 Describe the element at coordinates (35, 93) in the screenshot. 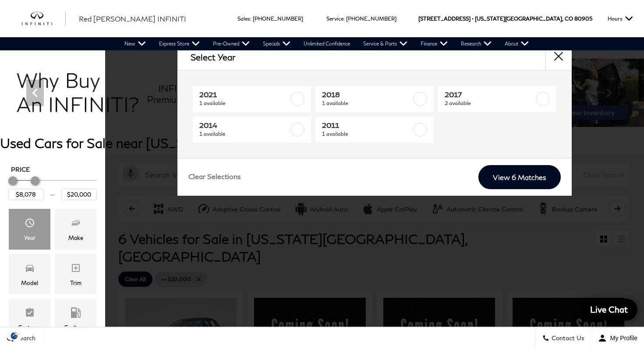

I see `div: Previous` at that location.